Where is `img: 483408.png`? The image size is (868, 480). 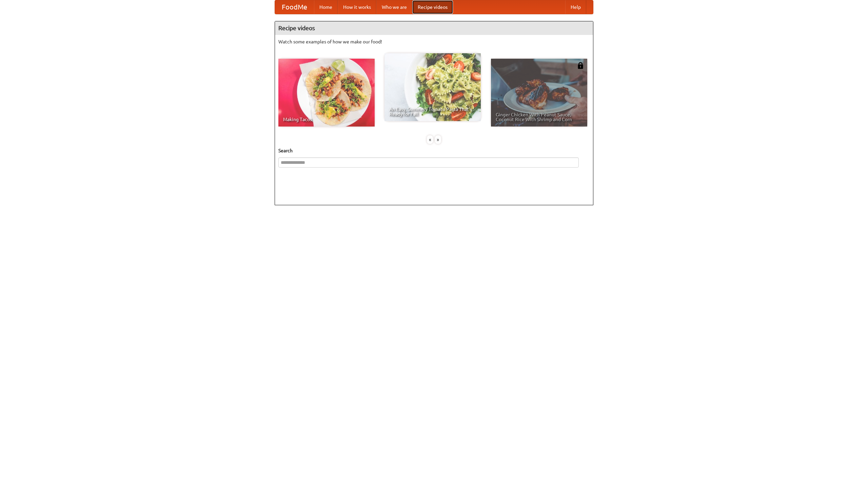
img: 483408.png is located at coordinates (581, 65).